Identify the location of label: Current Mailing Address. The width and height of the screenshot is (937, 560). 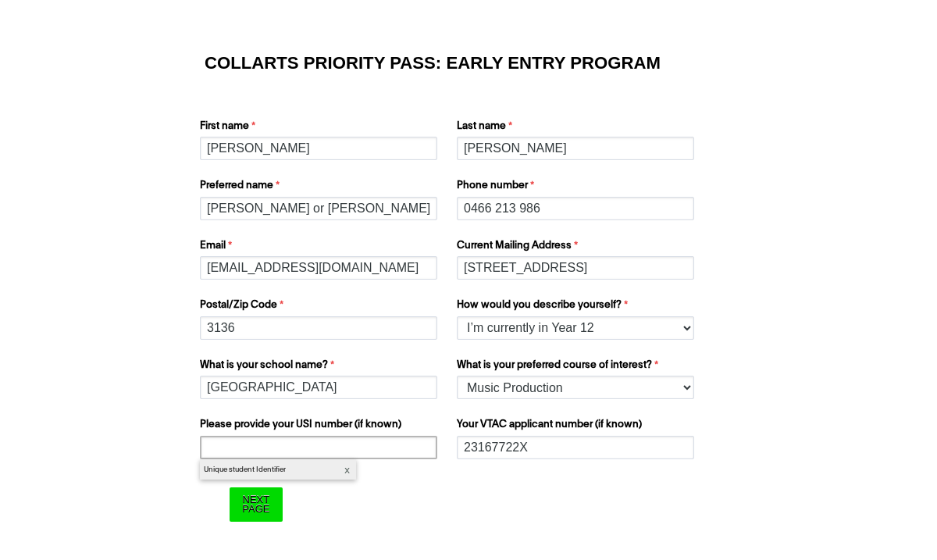
(577, 248).